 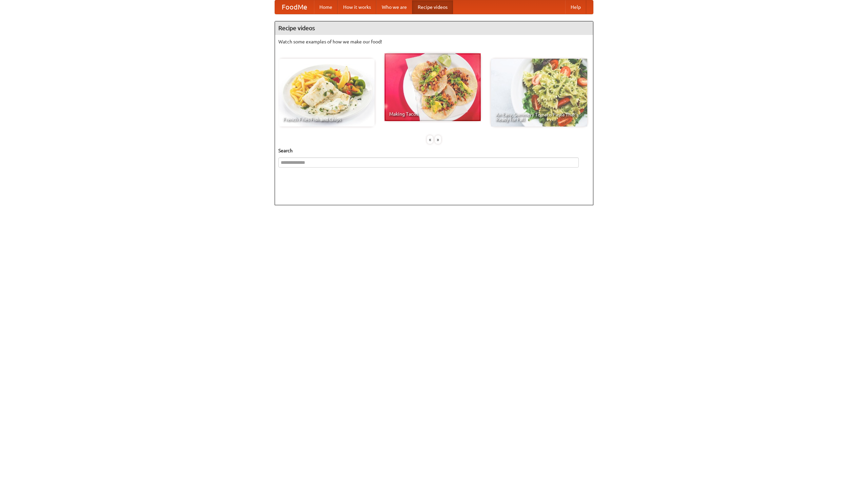 I want to click on span: French Fries Fish and Chips, so click(x=327, y=120).